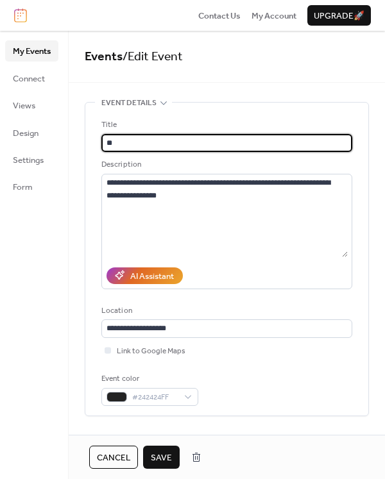 Image resolution: width=385 pixels, height=479 pixels. Describe the element at coordinates (22, 187) in the screenshot. I see `span: Form` at that location.